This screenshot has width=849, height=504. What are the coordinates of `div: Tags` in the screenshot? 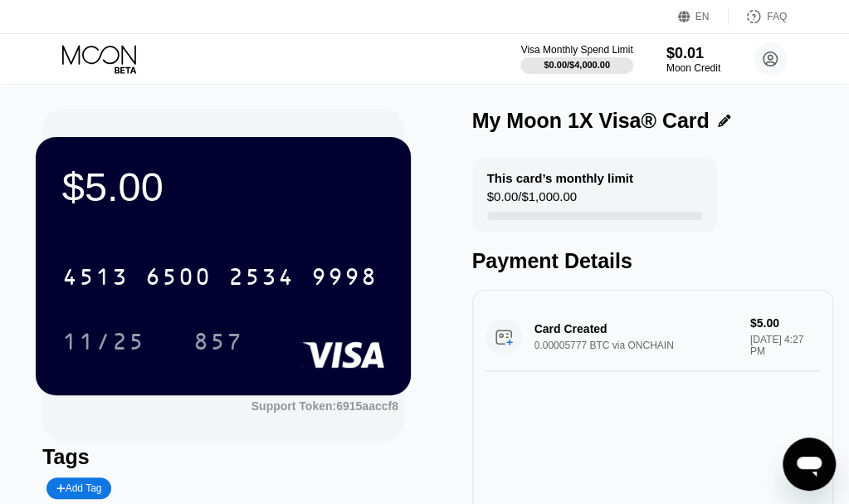 It's located at (222, 457).